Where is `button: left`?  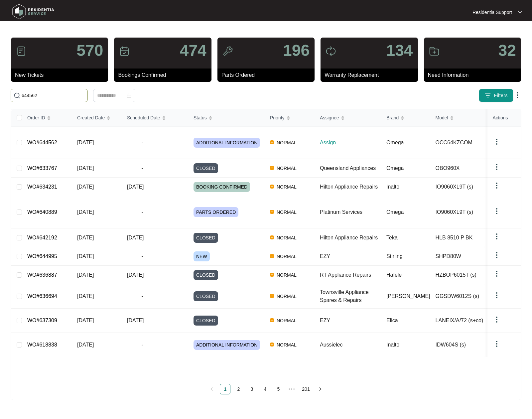 button: left is located at coordinates (212, 389).